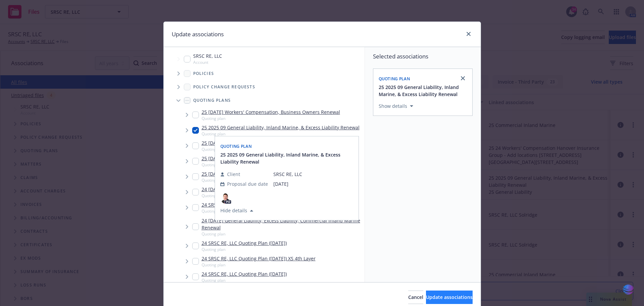 The image size is (644, 306). I want to click on span: photoPD, so click(225, 199).